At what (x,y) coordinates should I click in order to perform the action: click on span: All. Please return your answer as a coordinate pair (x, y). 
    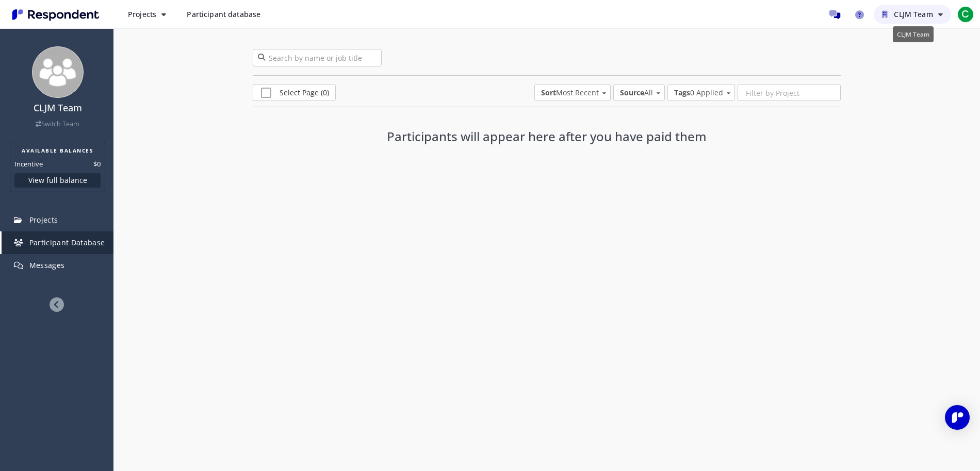
    Looking at the image, I should click on (636, 93).